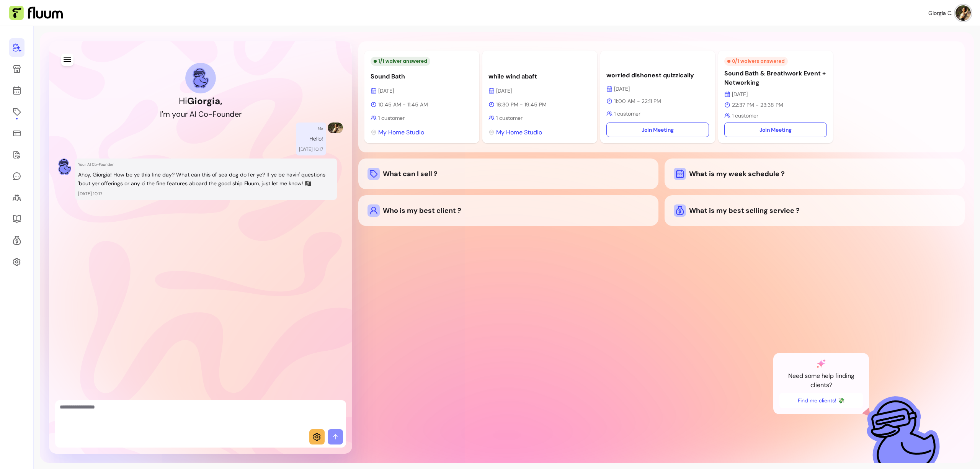  I want to click on a: Refer & Earn, so click(17, 240).